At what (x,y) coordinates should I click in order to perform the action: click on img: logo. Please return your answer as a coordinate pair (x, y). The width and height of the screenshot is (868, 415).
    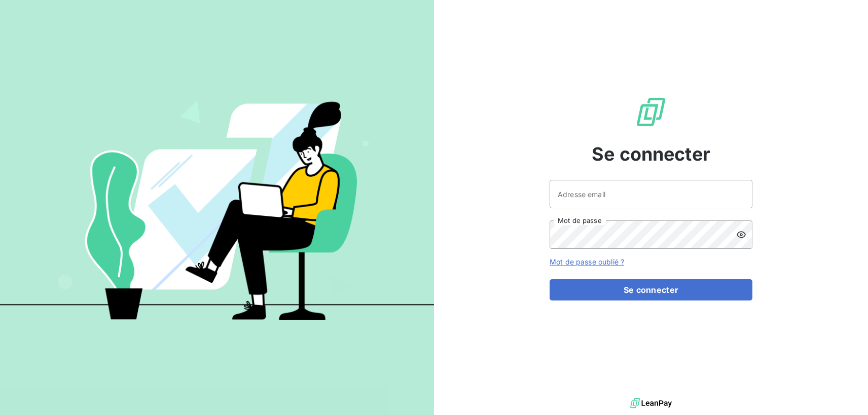
    Looking at the image, I should click on (651, 404).